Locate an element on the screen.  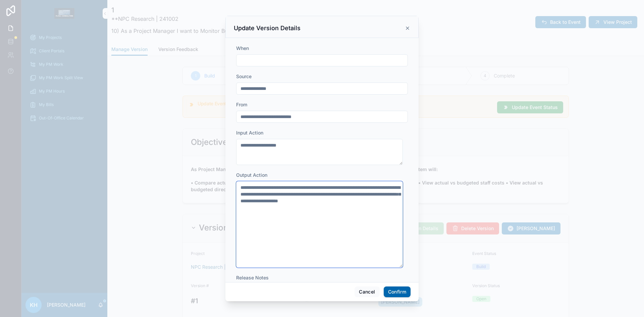
span: Input Action is located at coordinates (250, 133).